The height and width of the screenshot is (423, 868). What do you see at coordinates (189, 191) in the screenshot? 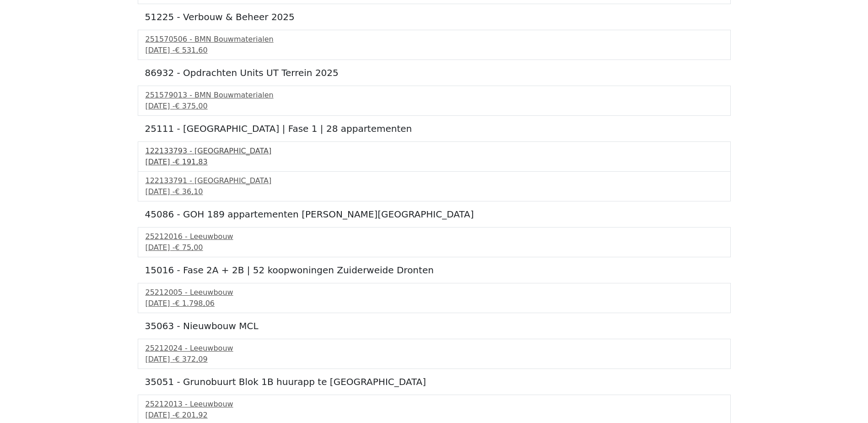
I see `span: € 36,10` at bounding box center [189, 191].